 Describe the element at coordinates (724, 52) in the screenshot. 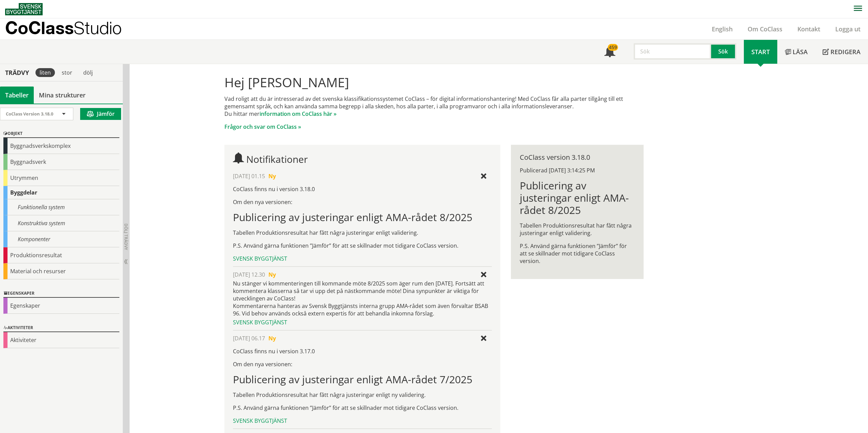

I see `button: Sök` at that location.